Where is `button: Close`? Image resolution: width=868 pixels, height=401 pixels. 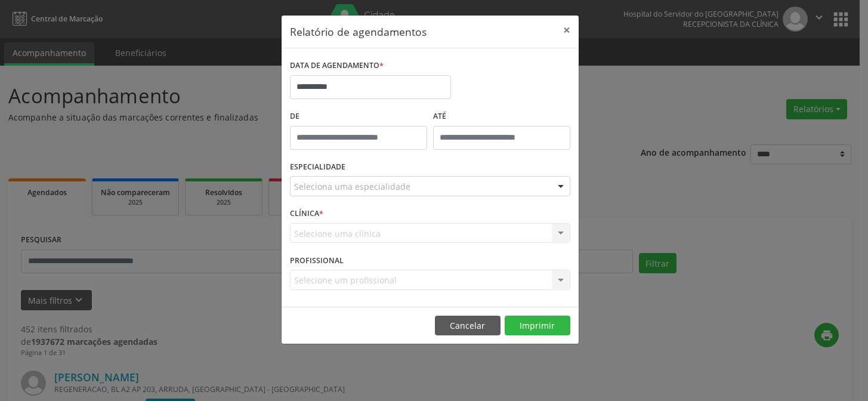 button: Close is located at coordinates (567, 29).